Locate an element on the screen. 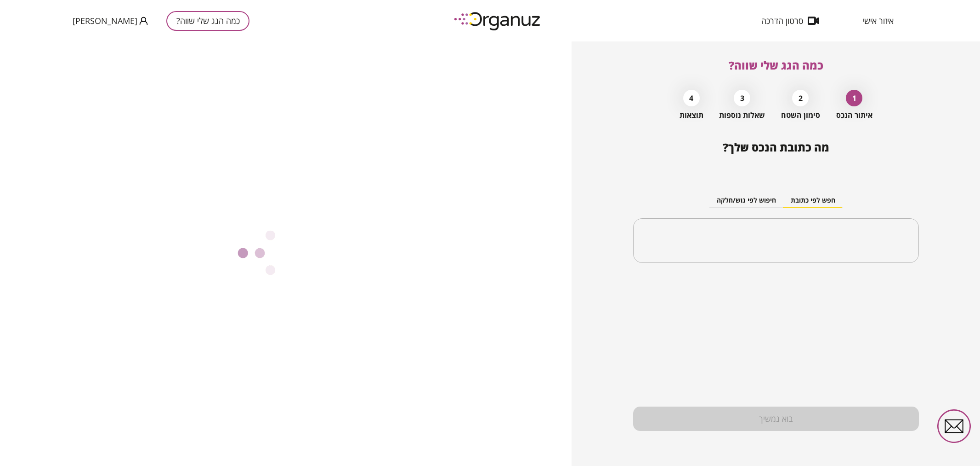 This screenshot has height=466, width=980. button: חפש לפי כתובת is located at coordinates (813, 201).